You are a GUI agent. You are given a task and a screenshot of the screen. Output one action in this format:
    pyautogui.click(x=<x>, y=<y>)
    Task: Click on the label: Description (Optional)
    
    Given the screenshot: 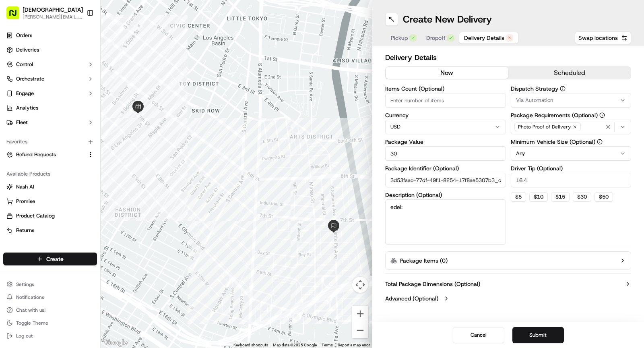 What is the action you would take?
    pyautogui.click(x=446, y=195)
    